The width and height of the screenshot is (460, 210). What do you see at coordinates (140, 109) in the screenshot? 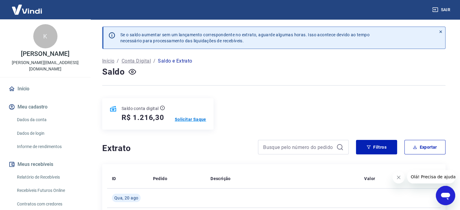
I see `p: Saldo conta digital` at bounding box center [140, 109].